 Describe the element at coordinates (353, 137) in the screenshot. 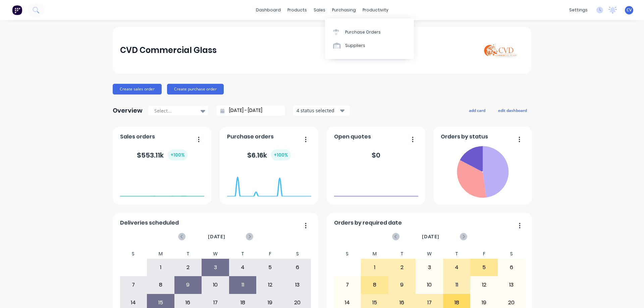

I see `span: Open quotes` at that location.